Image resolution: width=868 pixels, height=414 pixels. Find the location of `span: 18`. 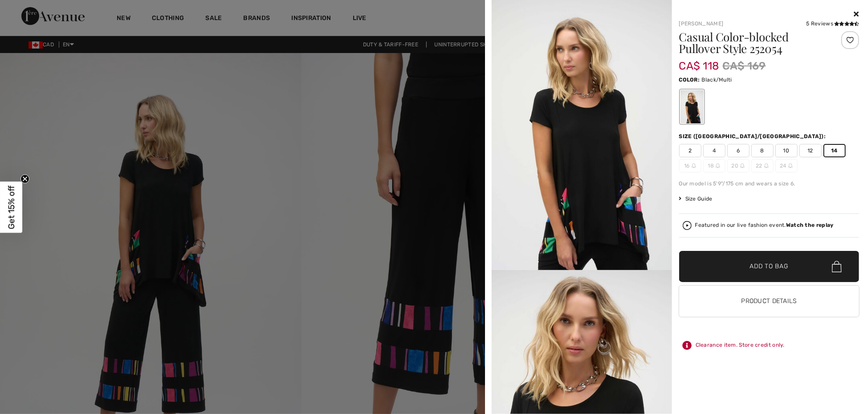

span: 18 is located at coordinates (715, 166).